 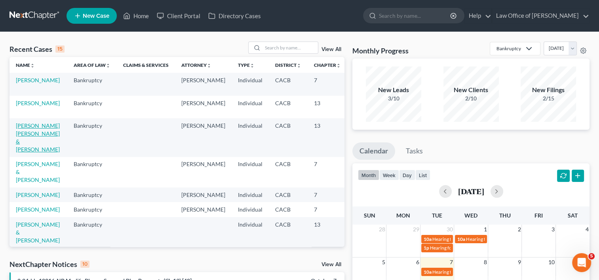 What do you see at coordinates (485, 230) in the screenshot?
I see `span: 1` at bounding box center [485, 230].